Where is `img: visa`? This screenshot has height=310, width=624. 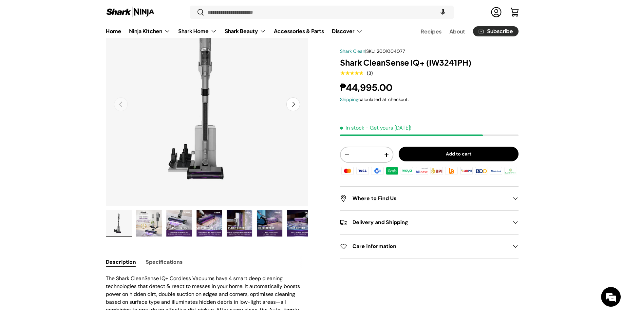
img: visa is located at coordinates (362, 171).